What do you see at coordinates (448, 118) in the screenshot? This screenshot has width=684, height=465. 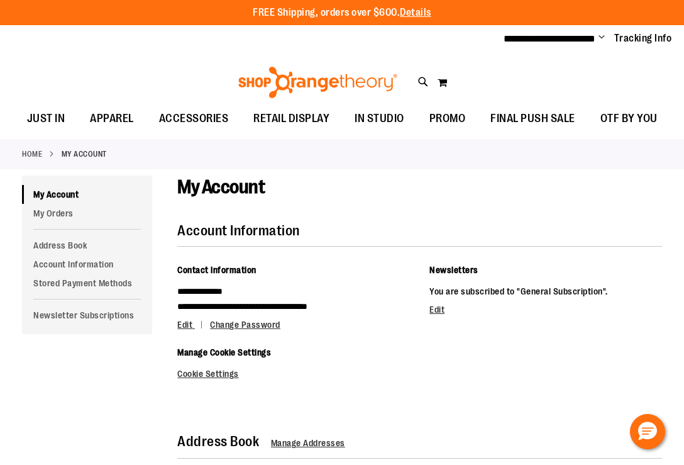 I see `span: PROMO` at bounding box center [448, 118].